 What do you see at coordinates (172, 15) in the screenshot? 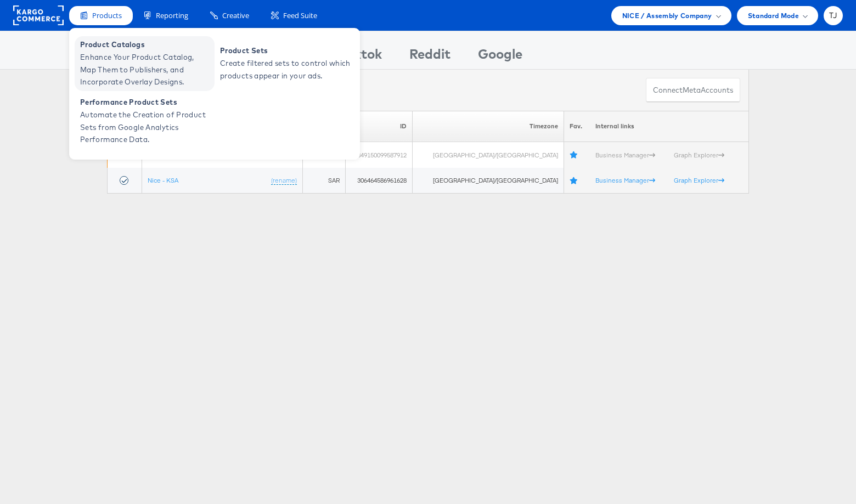
I see `span: Reporting` at bounding box center [172, 15].